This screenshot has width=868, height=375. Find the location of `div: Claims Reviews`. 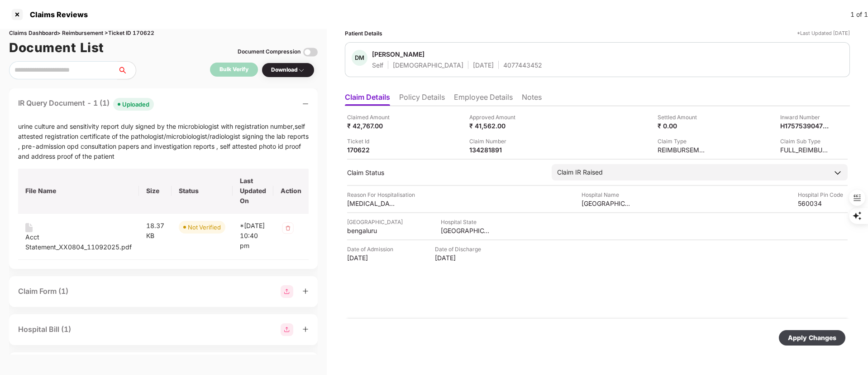

div: Claims Reviews is located at coordinates (56, 15).